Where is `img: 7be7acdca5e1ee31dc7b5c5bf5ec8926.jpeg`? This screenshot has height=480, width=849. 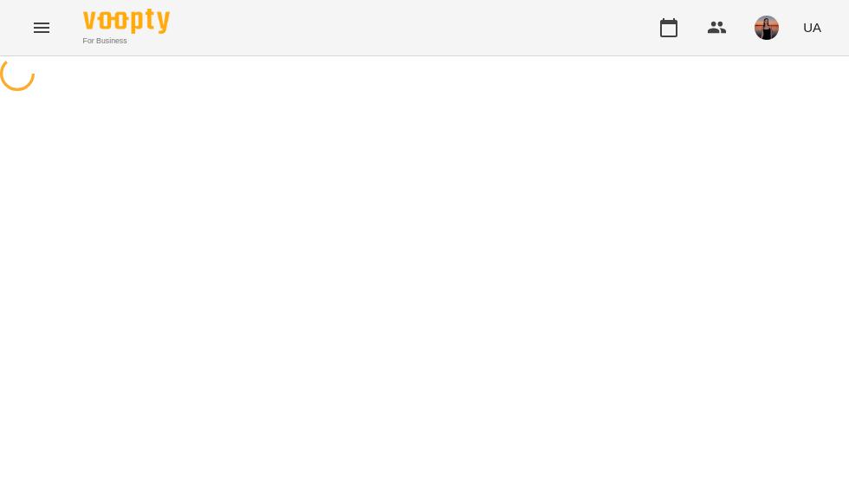
img: 7be7acdca5e1ee31dc7b5c5bf5ec8926.jpeg is located at coordinates (766, 28).